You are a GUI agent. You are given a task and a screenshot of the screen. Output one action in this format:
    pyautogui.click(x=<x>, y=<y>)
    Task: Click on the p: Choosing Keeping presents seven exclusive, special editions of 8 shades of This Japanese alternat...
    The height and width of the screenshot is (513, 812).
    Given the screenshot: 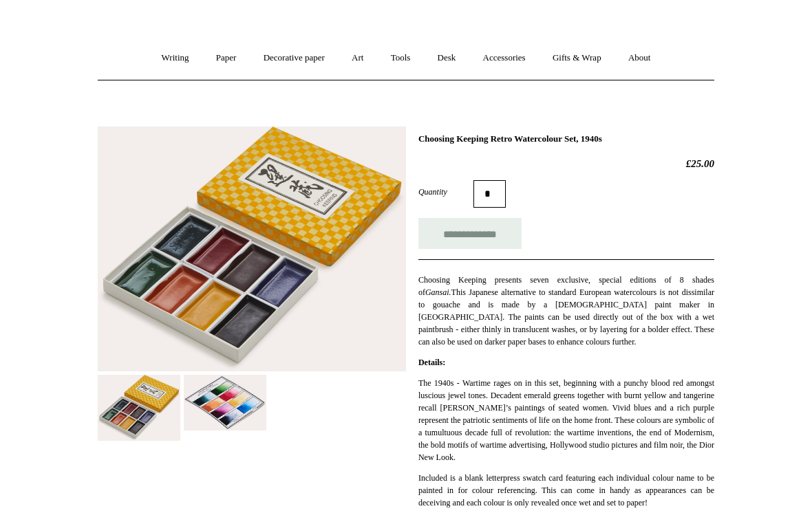 What is the action you would take?
    pyautogui.click(x=566, y=310)
    